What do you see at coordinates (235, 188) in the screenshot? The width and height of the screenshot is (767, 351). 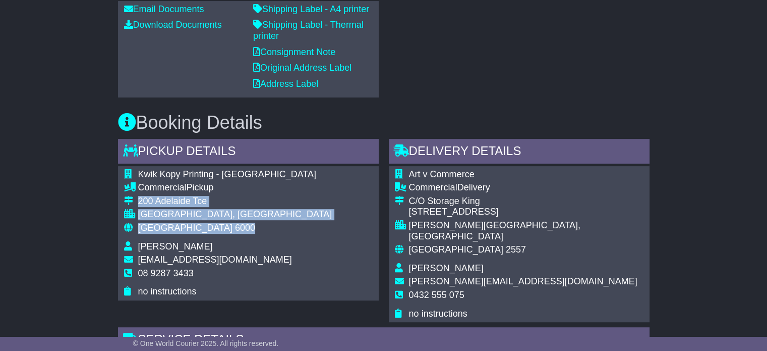 I see `div: Pickup` at bounding box center [235, 188].